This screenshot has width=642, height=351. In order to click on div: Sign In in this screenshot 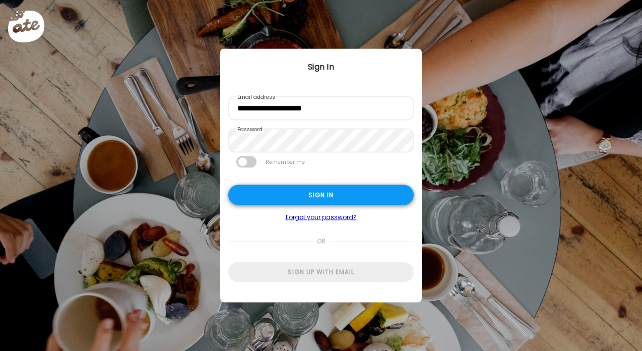, I will do `click(321, 67)`.